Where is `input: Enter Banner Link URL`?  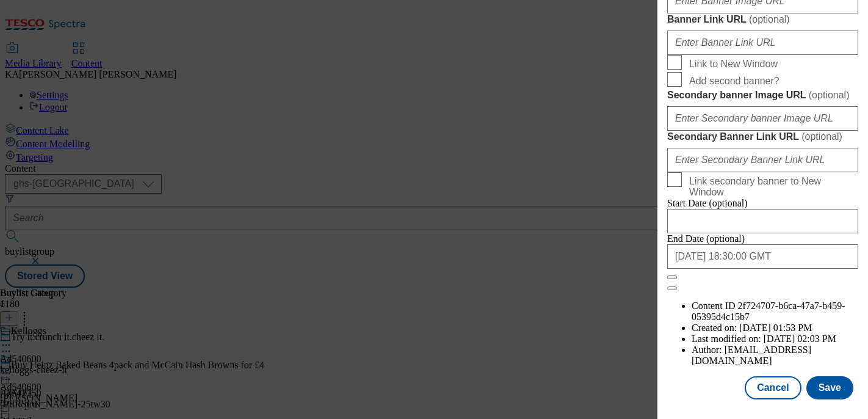
input: Enter Banner Link URL is located at coordinates (762, 43).